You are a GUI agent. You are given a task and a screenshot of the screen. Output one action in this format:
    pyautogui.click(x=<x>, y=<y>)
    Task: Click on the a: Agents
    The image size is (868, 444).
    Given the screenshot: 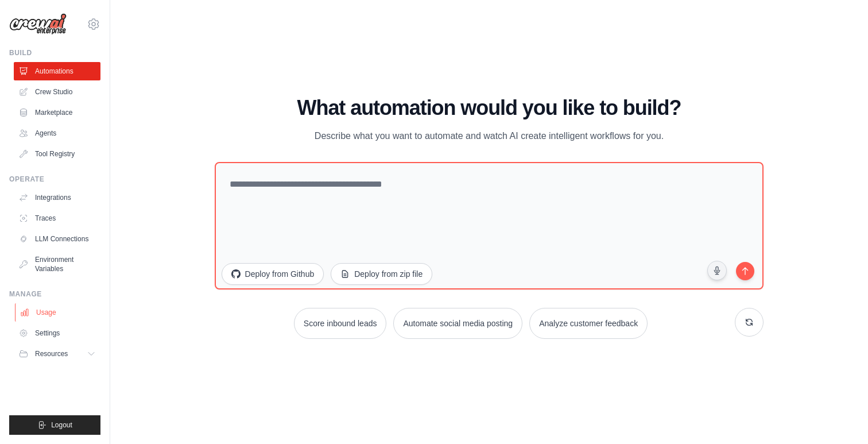 What is the action you would take?
    pyautogui.click(x=57, y=134)
    